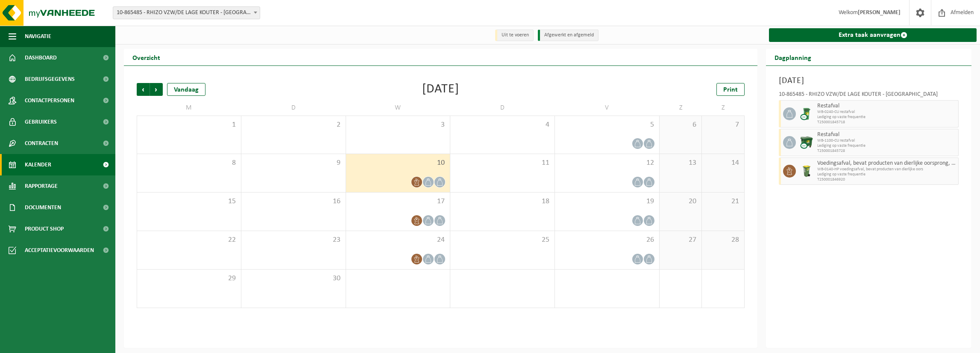 This screenshot has width=980, height=353. What do you see at coordinates (886, 123) in the screenshot?
I see `span: T250001845718` at bounding box center [886, 123].